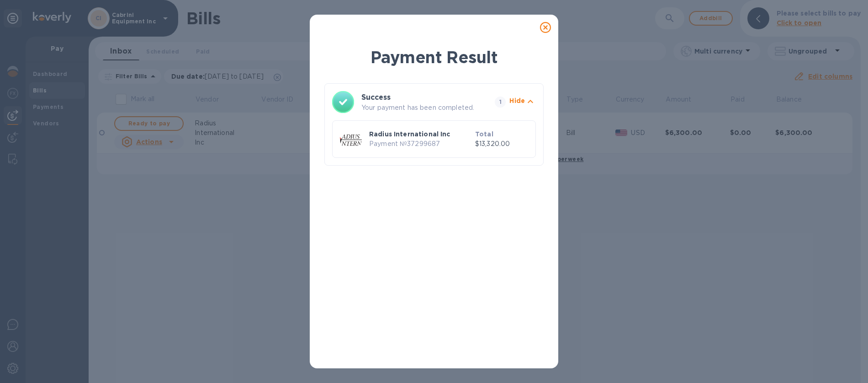 Image resolution: width=868 pixels, height=383 pixels. Describe the element at coordinates (523, 102) in the screenshot. I see `button: Hide` at that location.